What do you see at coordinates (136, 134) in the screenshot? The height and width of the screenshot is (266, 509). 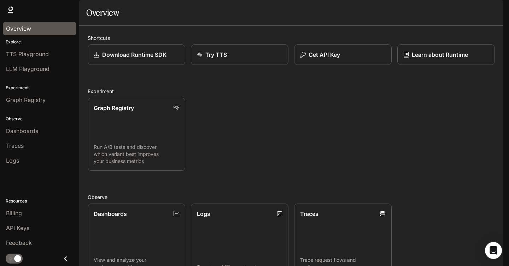 I see `a: Graph RegistryRun A/B tests and discover which variant best improves your business metrics` at bounding box center [136, 134].